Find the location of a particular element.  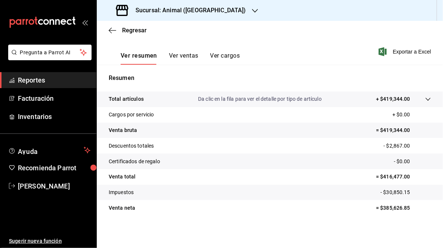

span: Regresar is located at coordinates (134, 30).